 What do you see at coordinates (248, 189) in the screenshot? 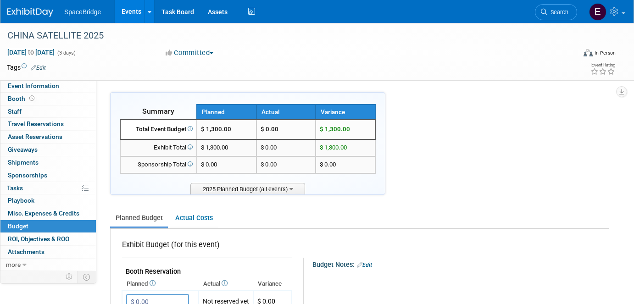
I see `span: 2025 Planned Budget (all events)` at bounding box center [248, 189].